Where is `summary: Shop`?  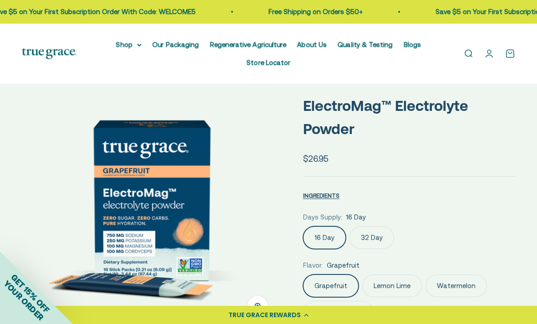 summary: Shop is located at coordinates (129, 45).